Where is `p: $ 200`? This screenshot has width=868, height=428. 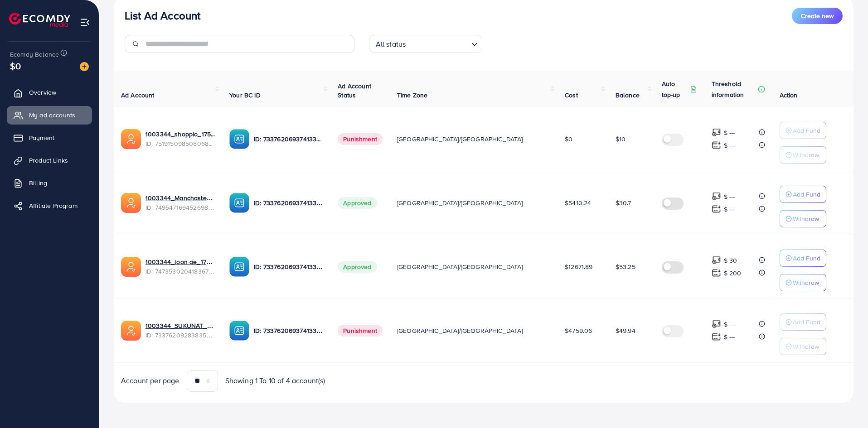 p: $ 200 is located at coordinates (732, 273).